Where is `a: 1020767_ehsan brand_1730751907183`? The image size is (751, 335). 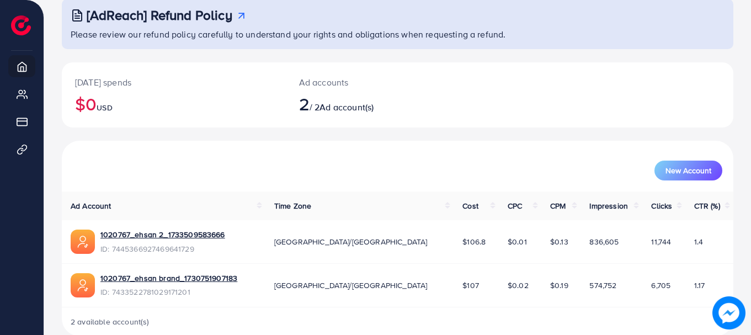
a: 1020767_ehsan brand_1730751907183 is located at coordinates (169, 278).